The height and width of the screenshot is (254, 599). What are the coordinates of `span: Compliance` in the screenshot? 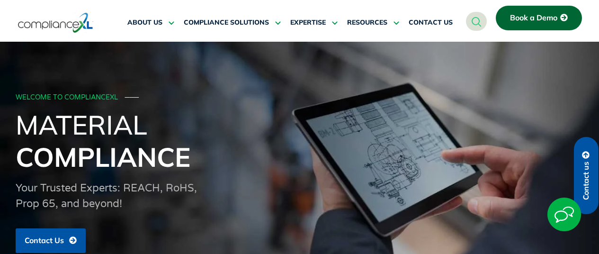 It's located at (103, 157).